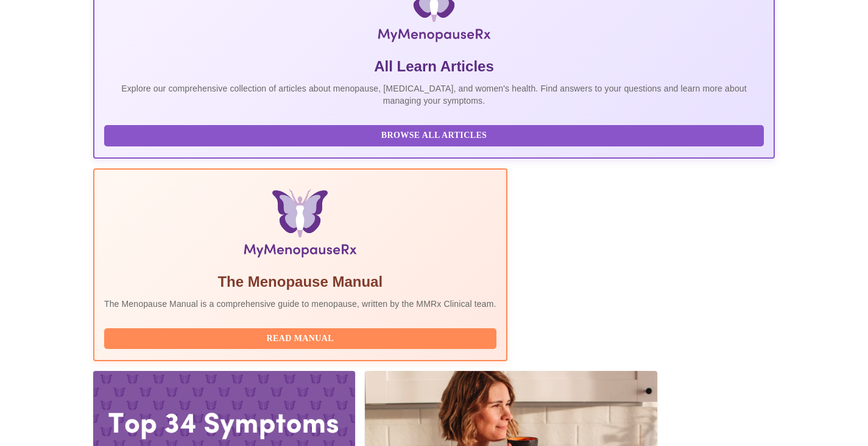  I want to click on button: Read Manual, so click(300, 339).